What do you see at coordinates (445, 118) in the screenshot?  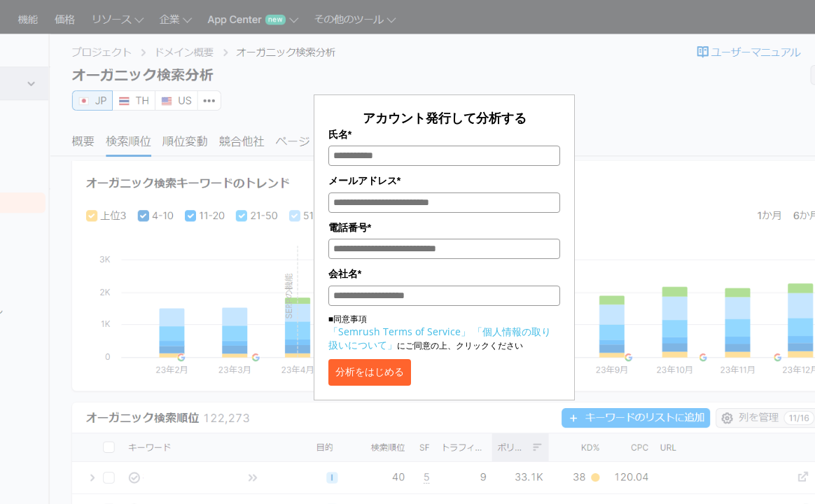 I see `span: アカウント発行して分析する` at bounding box center [445, 118].